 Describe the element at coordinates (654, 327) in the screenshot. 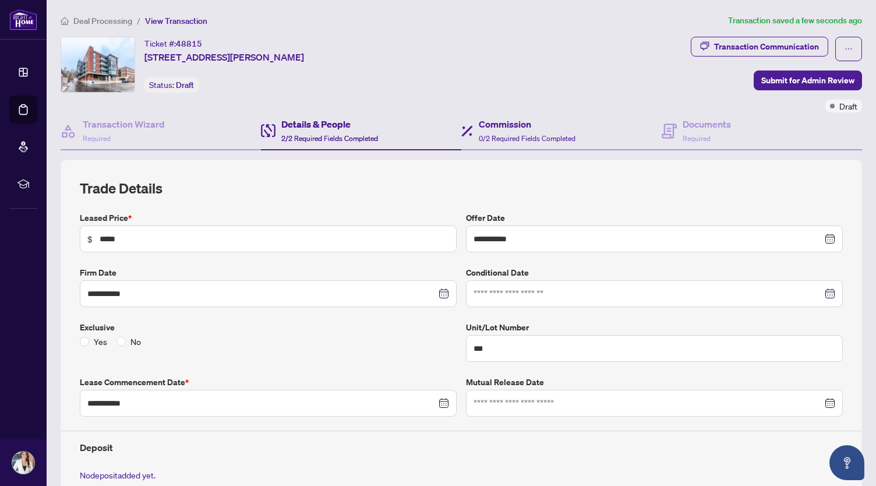

I see `label: Unit/Lot Number` at that location.